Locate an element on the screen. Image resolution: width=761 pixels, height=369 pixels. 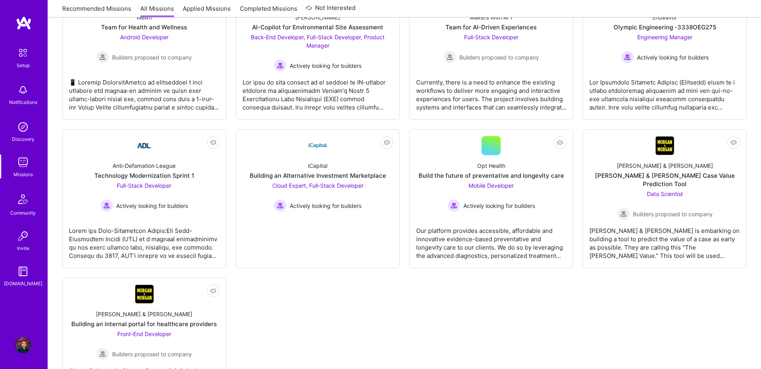
div: Discovery is located at coordinates (23, 139).